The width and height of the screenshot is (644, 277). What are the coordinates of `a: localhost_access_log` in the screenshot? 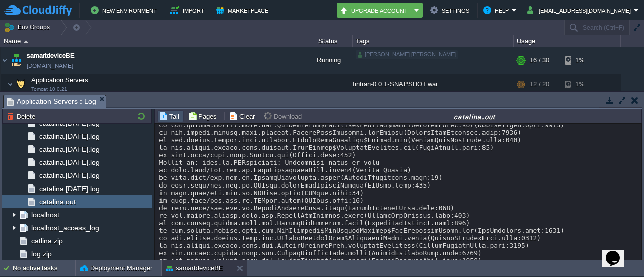 It's located at (65, 228).